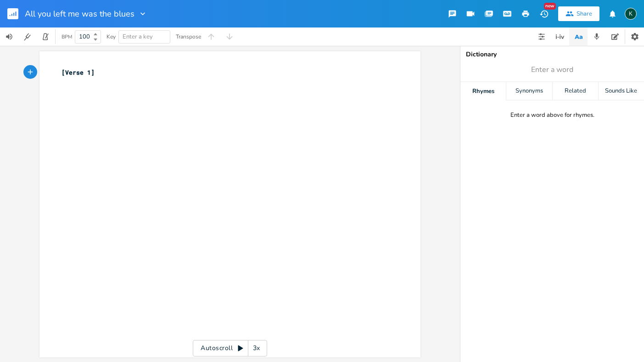 The height and width of the screenshot is (362, 644). What do you see at coordinates (230, 349) in the screenshot?
I see `div: Autoscroll` at bounding box center [230, 349].